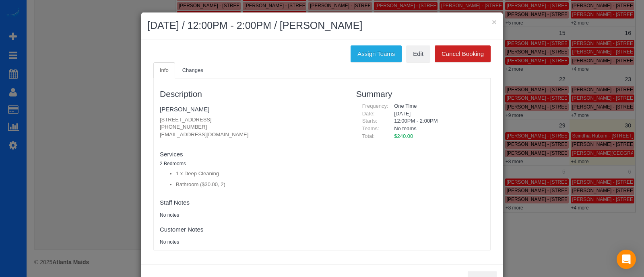 This screenshot has height=277, width=644. I want to click on h4: Customer Notes, so click(252, 230).